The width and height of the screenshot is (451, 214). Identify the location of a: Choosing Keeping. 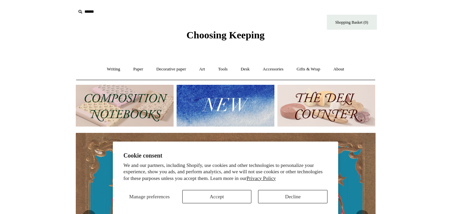
(225, 37).